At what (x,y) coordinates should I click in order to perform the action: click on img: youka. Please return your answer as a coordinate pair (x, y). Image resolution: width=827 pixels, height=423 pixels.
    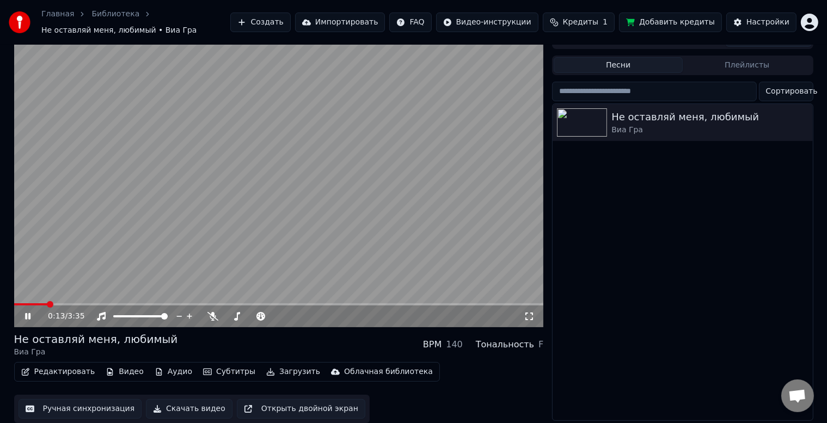
    Looking at the image, I should click on (20, 22).